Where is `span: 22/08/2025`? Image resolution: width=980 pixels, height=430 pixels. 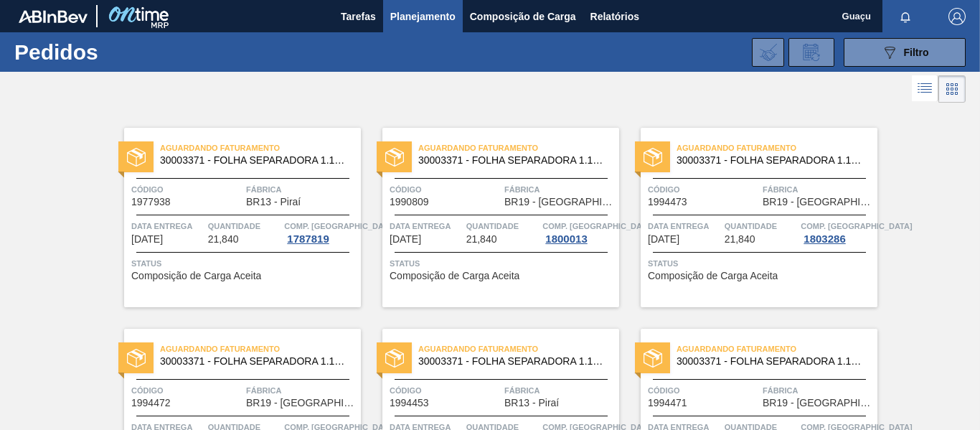 span: 22/08/2025 is located at coordinates (664, 239).